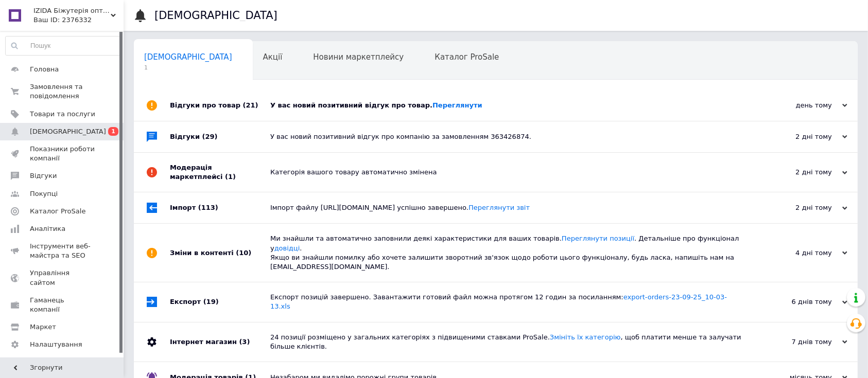  Describe the element at coordinates (62, 92) in the screenshot. I see `span: Замовлення та повідомлення` at that location.